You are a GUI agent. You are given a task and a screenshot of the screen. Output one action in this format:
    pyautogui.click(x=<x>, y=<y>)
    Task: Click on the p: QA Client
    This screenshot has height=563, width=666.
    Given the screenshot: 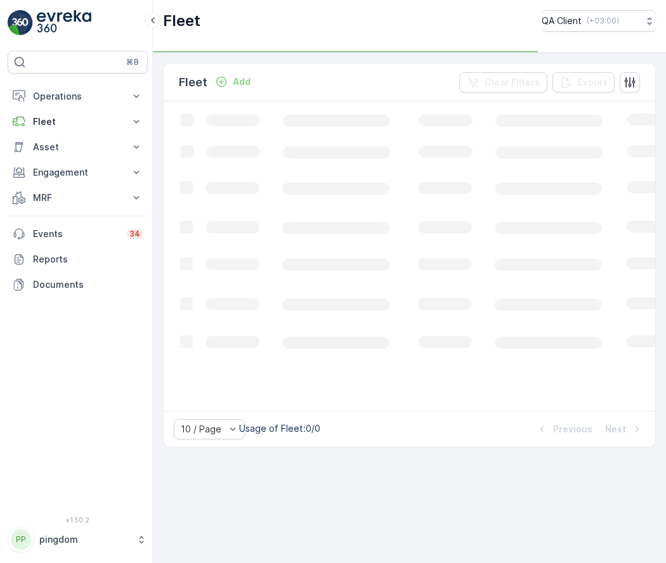 What is the action you would take?
    pyautogui.click(x=561, y=21)
    